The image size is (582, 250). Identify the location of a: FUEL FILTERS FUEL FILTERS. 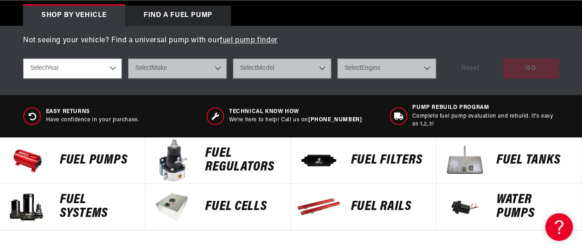
(364, 161).